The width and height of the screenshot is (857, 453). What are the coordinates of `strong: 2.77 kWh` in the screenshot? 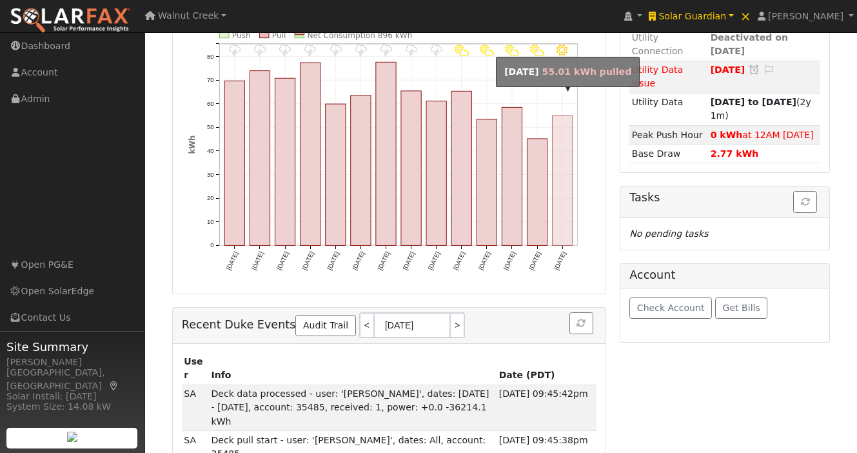 It's located at (734, 153).